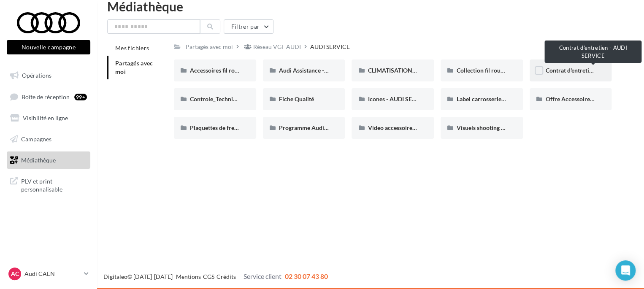 This screenshot has height=289, width=644. What do you see at coordinates (412, 127) in the screenshot?
I see `span: Video accessoires - AUDI SERVICE` at bounding box center [412, 127].